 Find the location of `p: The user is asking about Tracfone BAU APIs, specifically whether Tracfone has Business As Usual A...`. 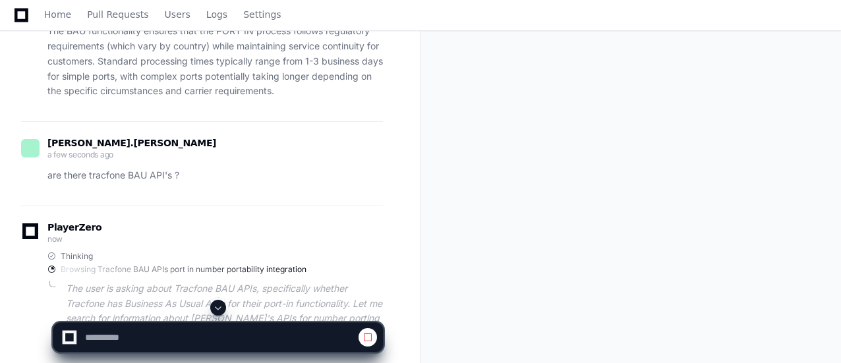

p: The user is asking about Tracfone BAU APIs, specifically whether Tracfone has Business As Usual A... is located at coordinates (224, 311).